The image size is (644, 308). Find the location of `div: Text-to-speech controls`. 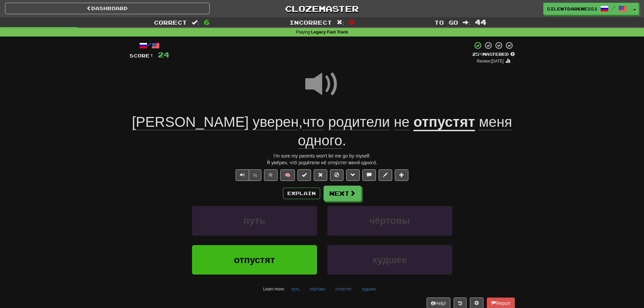

div: Text-to-speech controls is located at coordinates (248, 175).